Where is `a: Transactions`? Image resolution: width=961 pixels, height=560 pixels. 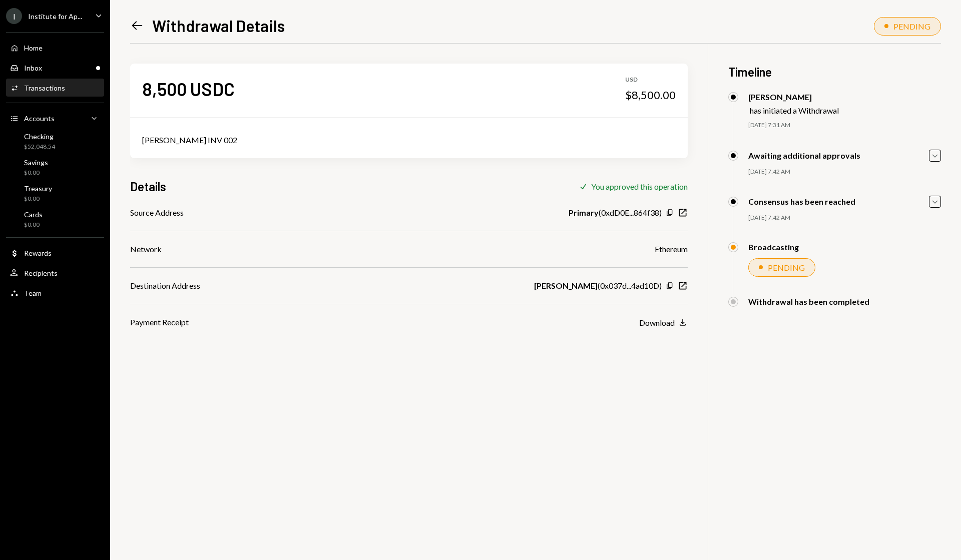
a: Transactions is located at coordinates (55, 87).